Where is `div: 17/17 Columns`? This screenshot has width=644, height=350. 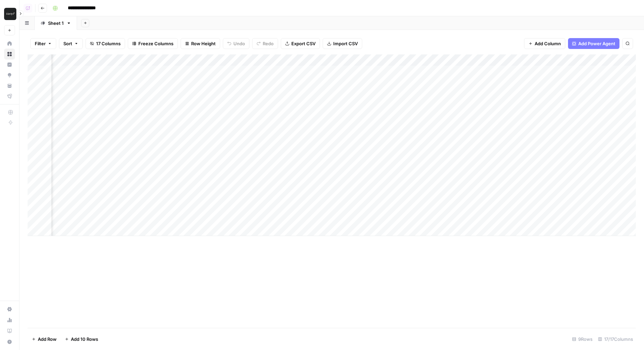 div: 17/17 Columns is located at coordinates (616, 340).